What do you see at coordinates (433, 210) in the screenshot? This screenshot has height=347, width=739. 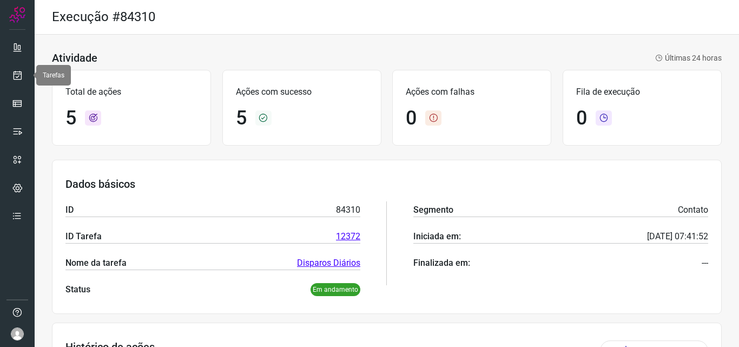 I see `p: Segmento` at bounding box center [433, 210].